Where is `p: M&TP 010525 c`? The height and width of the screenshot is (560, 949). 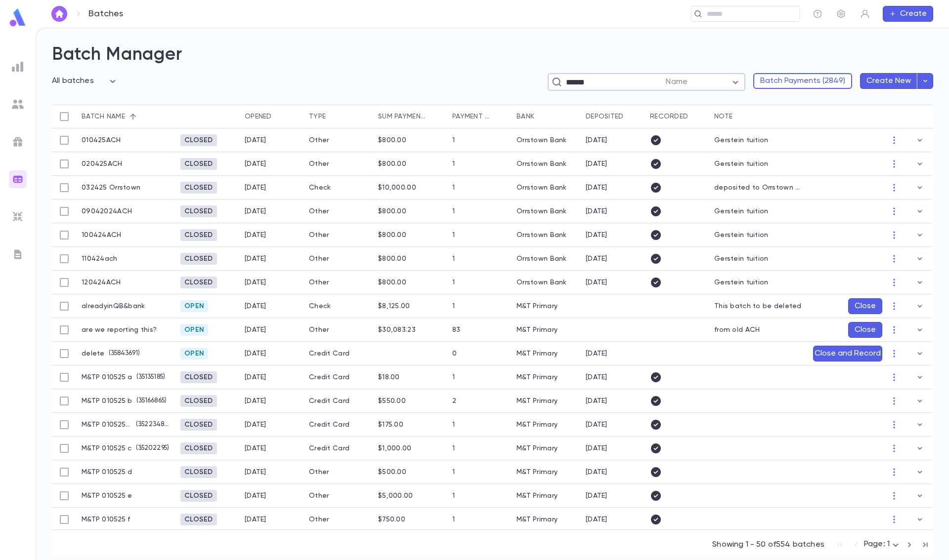 p: M&TP 010525 c is located at coordinates (107, 448).